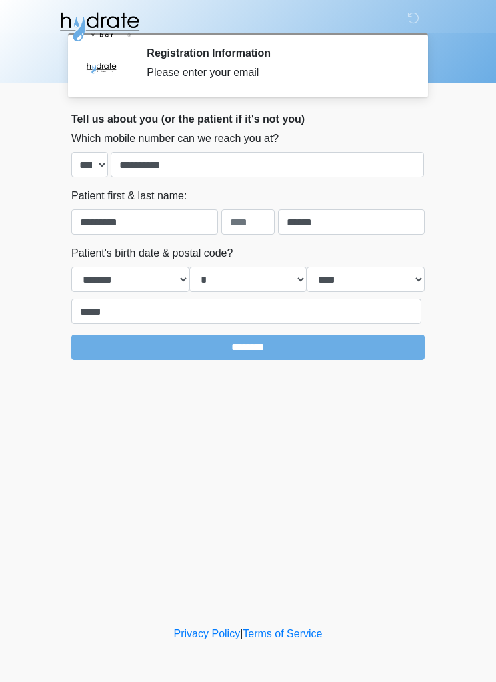  What do you see at coordinates (175, 139) in the screenshot?
I see `label: Which mobile number can we reach you at?` at bounding box center [175, 139].